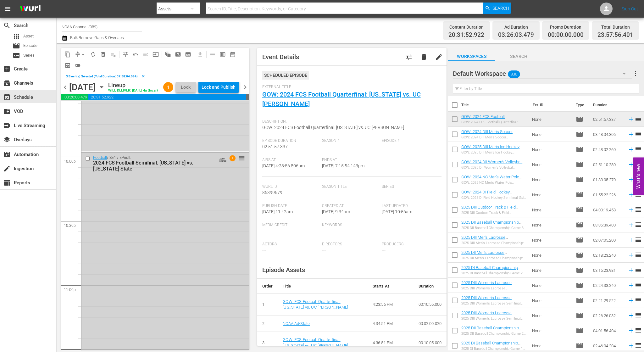 This screenshot has width=644, height=352. I want to click on a: 2025 DI Baseball Championship Game 1: LSU vs. Coastal Carolina, so click(491, 346).